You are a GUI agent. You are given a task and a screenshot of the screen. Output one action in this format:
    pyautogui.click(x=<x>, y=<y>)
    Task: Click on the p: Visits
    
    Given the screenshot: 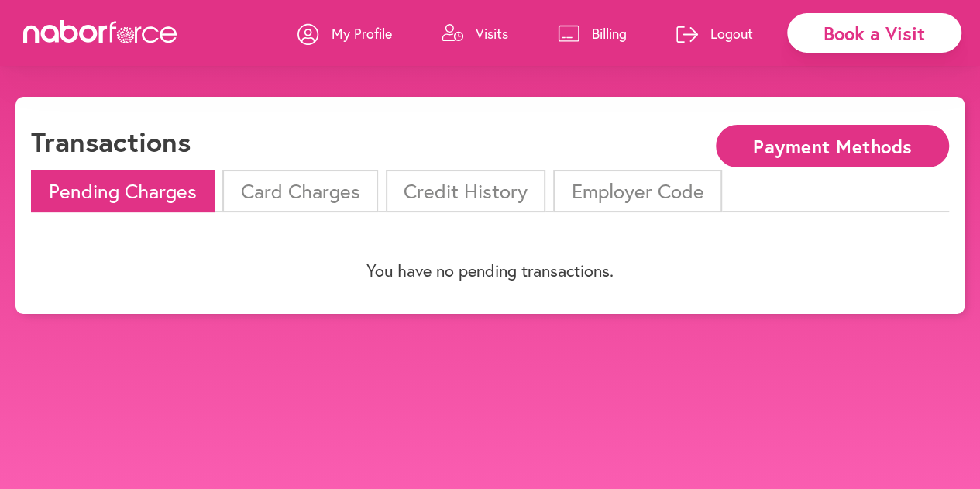 What is the action you would take?
    pyautogui.click(x=492, y=33)
    